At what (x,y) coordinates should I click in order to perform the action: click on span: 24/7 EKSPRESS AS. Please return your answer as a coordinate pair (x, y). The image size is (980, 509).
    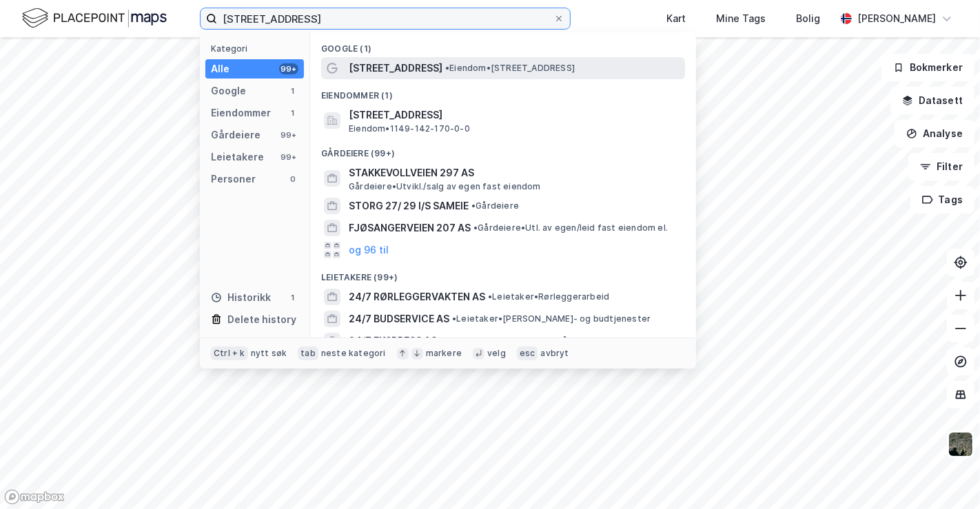
    Looking at the image, I should click on (392, 341).